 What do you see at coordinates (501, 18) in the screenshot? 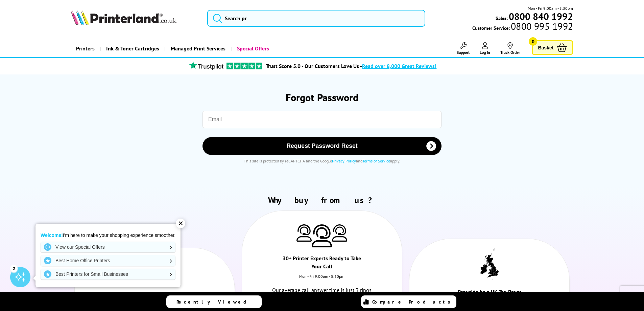
I see `span: Sales:` at bounding box center [501, 18].